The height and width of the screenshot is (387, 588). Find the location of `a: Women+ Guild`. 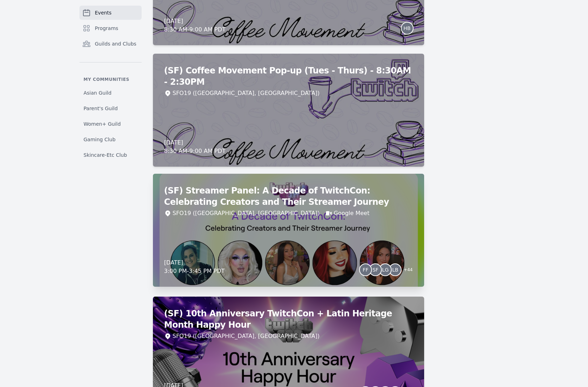

a: Women+ Guild is located at coordinates (111, 124).